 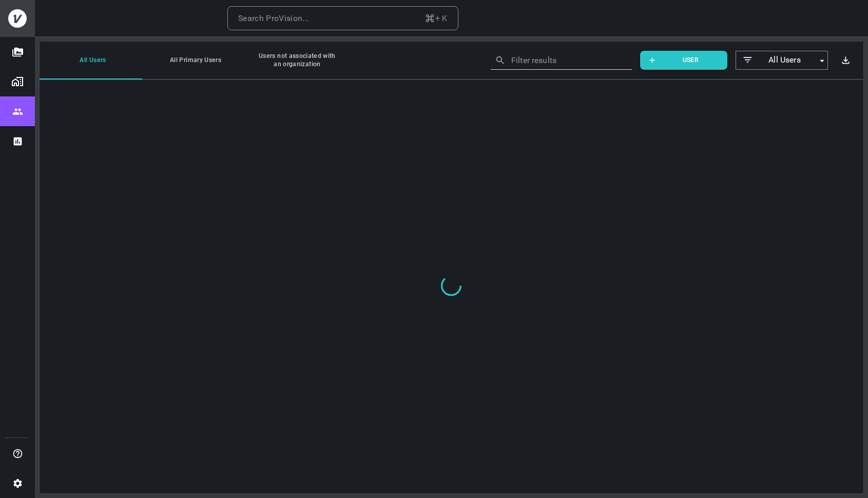 I want to click on button: User, so click(x=684, y=60).